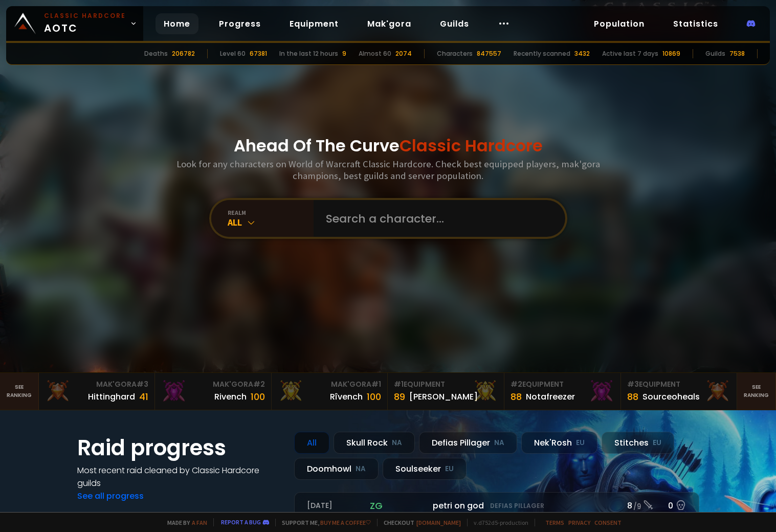  I want to click on a: Progress, so click(240, 24).